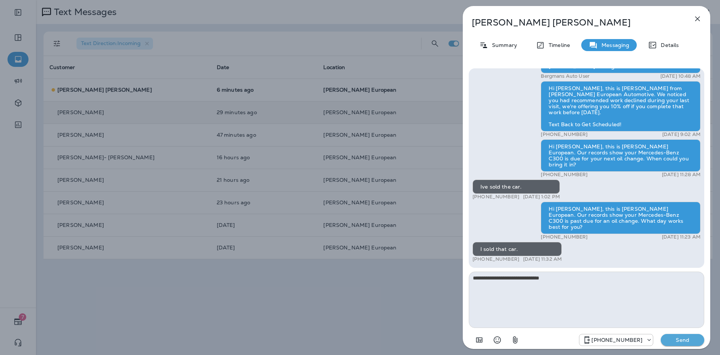  I want to click on button: Add in a premade template, so click(480, 340).